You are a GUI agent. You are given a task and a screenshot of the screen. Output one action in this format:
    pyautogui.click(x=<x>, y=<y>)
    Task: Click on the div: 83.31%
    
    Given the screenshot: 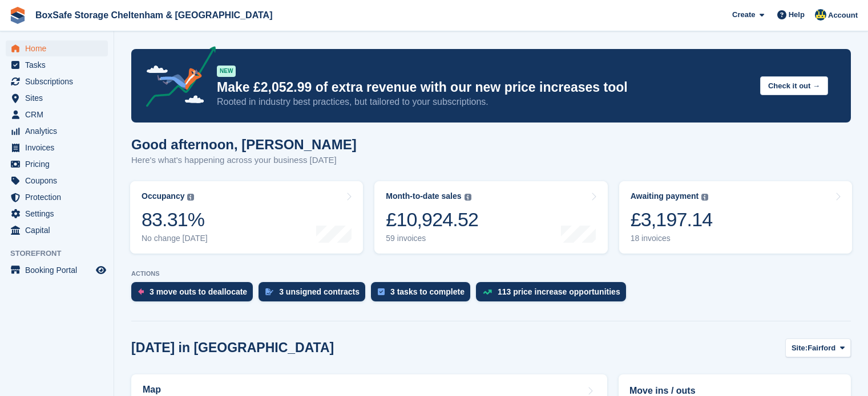 What is the action you would take?
    pyautogui.click(x=175, y=220)
    